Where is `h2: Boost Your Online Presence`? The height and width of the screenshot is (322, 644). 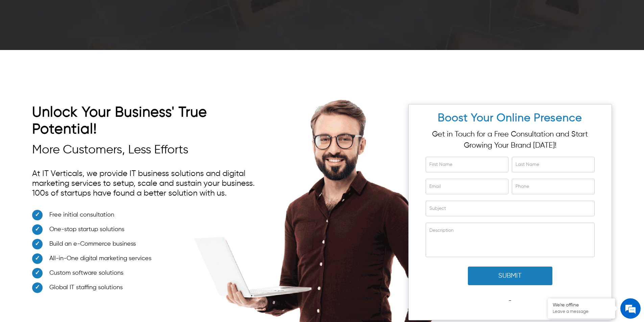
h2: Boost Your Online Presence is located at coordinates (510, 118).